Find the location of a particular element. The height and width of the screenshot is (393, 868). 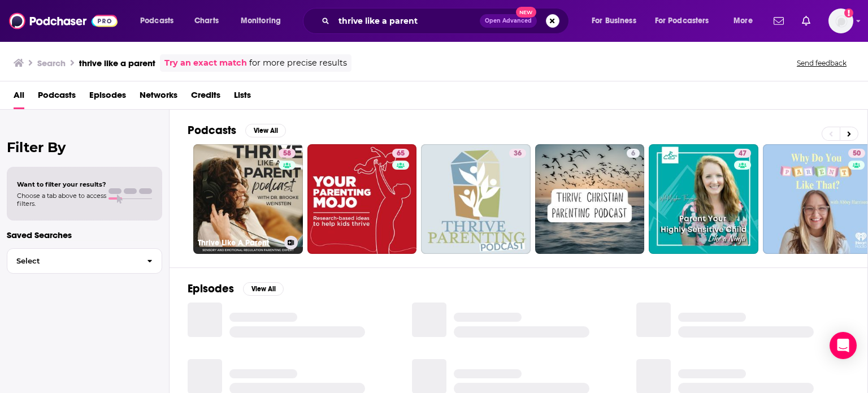

a: All is located at coordinates (19, 97).